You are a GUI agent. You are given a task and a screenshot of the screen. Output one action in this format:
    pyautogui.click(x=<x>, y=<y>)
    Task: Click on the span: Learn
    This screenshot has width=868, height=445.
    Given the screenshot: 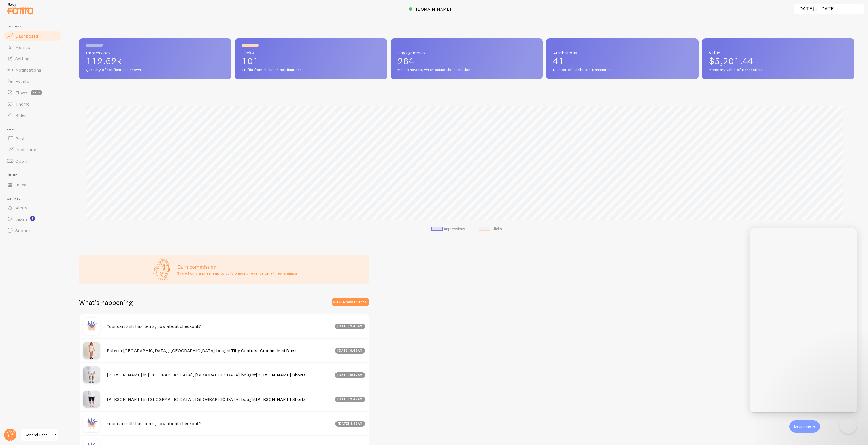 What is the action you would take?
    pyautogui.click(x=21, y=219)
    